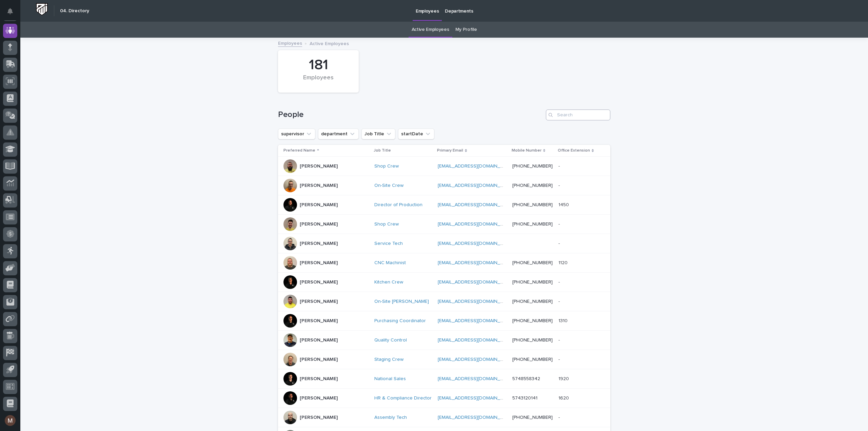 Image resolution: width=868 pixels, height=431 pixels. I want to click on div: Notifications, so click(13, 14).